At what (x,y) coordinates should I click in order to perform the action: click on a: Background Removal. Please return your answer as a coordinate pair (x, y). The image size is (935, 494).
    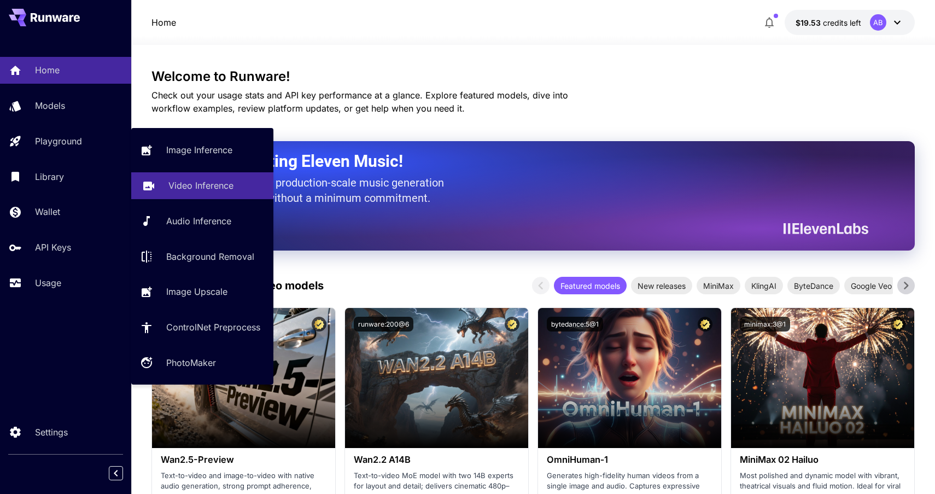
    Looking at the image, I should click on (202, 256).